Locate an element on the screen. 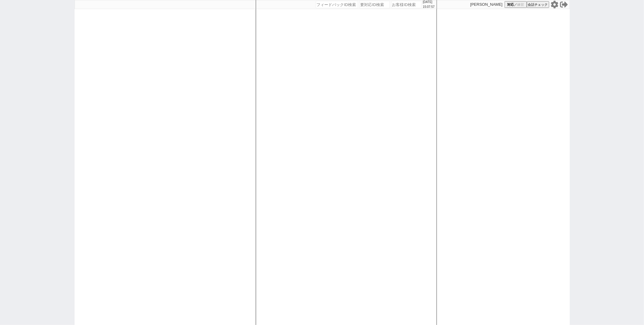 The width and height of the screenshot is (644, 325). button: 会話チェック is located at coordinates (538, 5).